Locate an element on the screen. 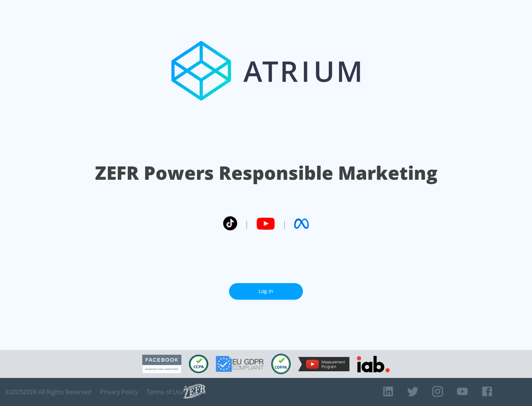  img: Facebook Marketing Partner is located at coordinates (162, 364).